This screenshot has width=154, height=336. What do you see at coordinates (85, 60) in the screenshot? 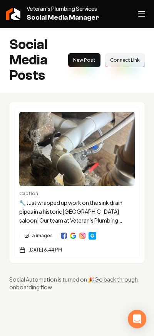
I see `span: New Post` at bounding box center [85, 60].